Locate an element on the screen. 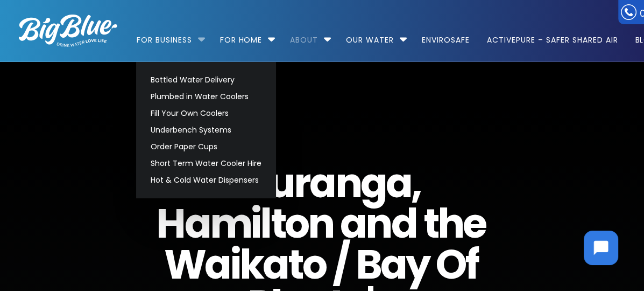 The image size is (644, 291). span: u is located at coordinates (281, 183).